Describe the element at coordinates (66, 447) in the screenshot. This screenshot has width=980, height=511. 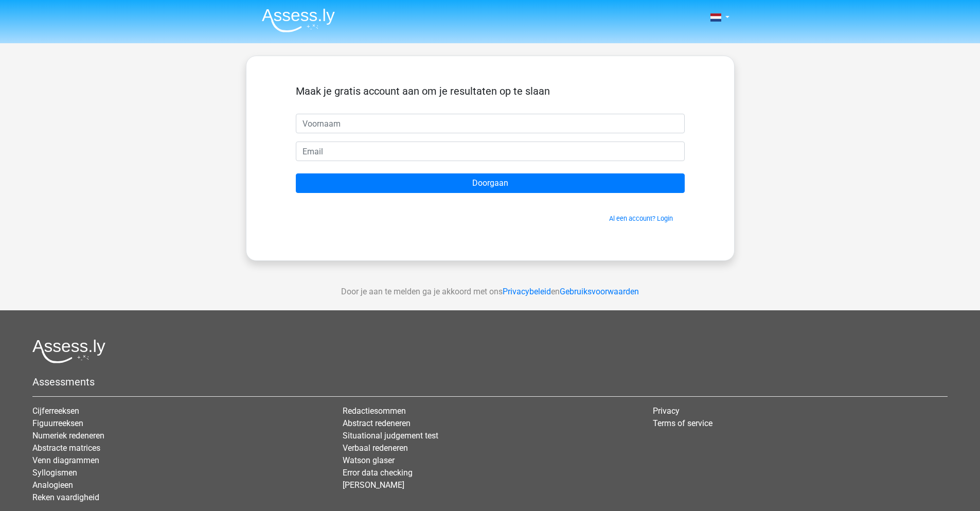
I see `a: Abstracte matrices` at that location.